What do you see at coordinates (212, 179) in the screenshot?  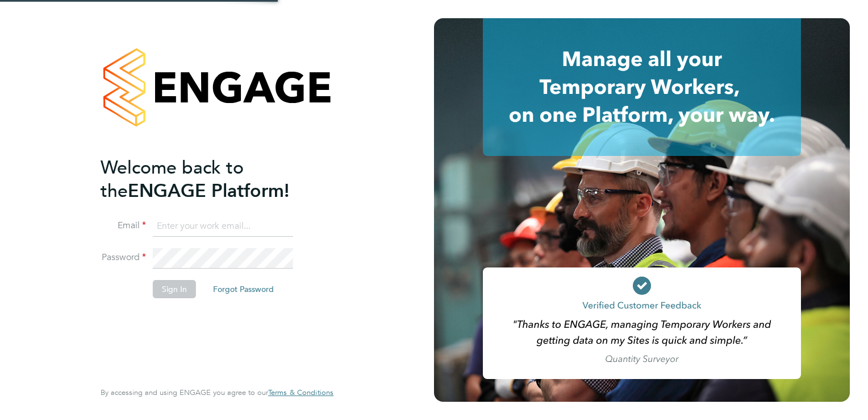 I see `h2: ENGAGE Platform!` at bounding box center [212, 179].